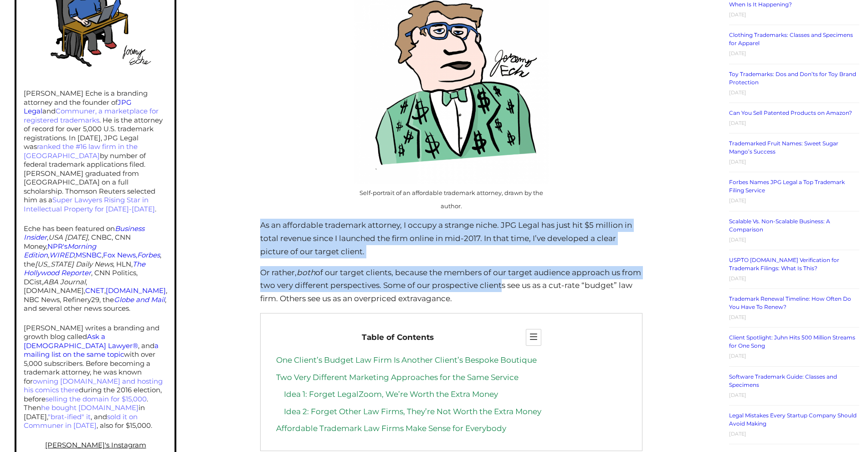  What do you see at coordinates (397, 377) in the screenshot?
I see `a: Two Very Different Marketing Approaches for the Same Service` at bounding box center [397, 377].